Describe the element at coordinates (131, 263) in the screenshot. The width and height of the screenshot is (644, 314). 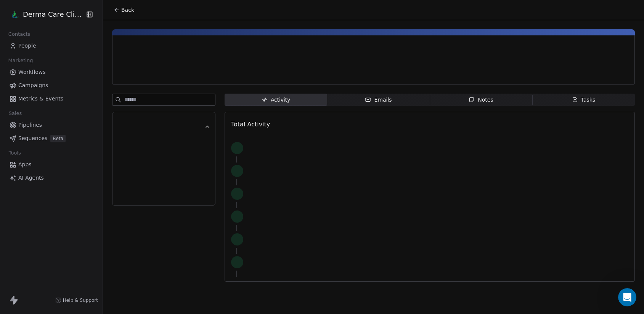
I see `a: Open in help center` at that location.